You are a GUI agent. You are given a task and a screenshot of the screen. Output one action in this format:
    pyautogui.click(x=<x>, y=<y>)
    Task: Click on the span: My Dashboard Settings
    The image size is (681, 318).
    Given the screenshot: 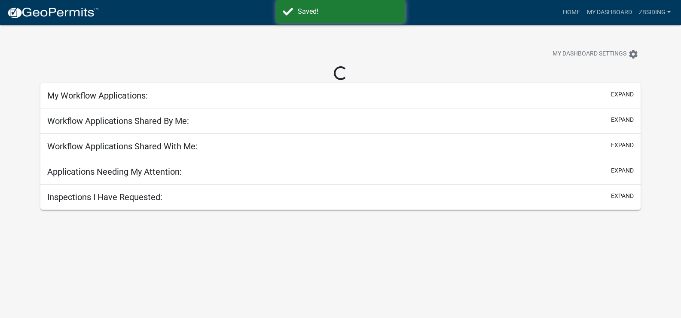 What is the action you would take?
    pyautogui.click(x=590, y=54)
    